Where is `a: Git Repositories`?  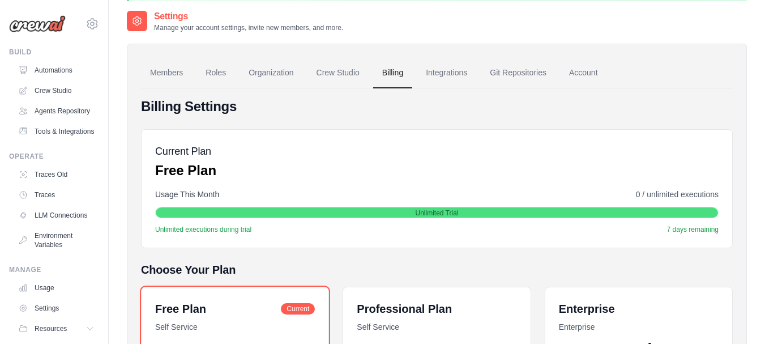
a: Git Repositories is located at coordinates (518, 73).